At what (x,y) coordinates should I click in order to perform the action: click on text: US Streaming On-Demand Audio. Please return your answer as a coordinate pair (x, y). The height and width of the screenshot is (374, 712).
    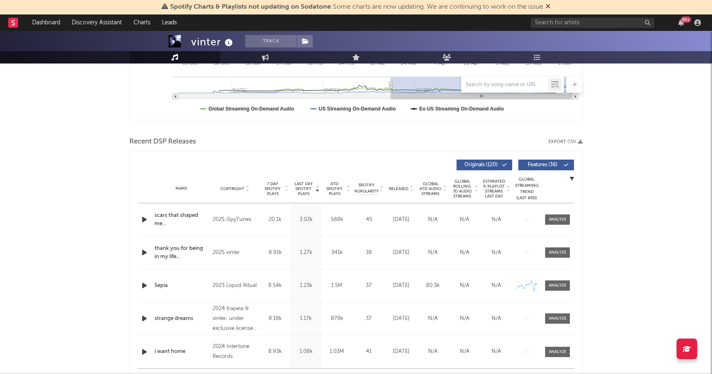
    Looking at the image, I should click on (357, 109).